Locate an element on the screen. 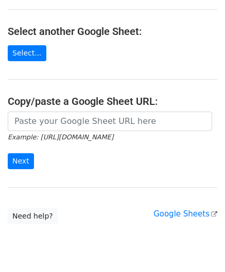 The width and height of the screenshot is (225, 272). a: Google Sheets is located at coordinates (185, 214).